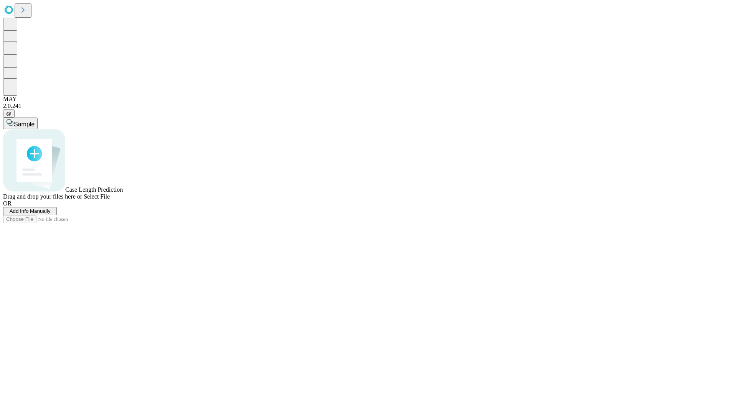 This screenshot has height=396, width=737. What do you see at coordinates (97, 196) in the screenshot?
I see `span: Select File` at bounding box center [97, 196].